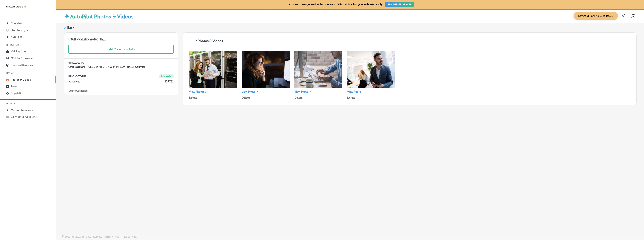  What do you see at coordinates (83, 237) in the screenshot?
I see `p: Locl, Inc. 2025 all rights reserved.` at bounding box center [83, 237].